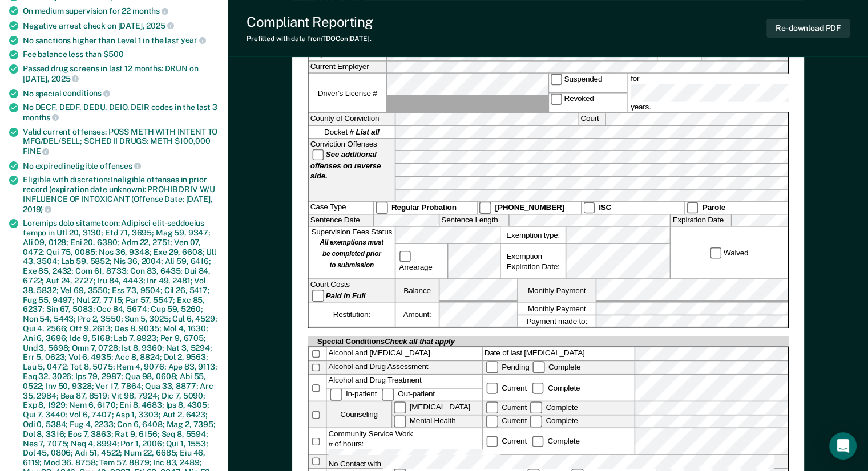 The height and width of the screenshot is (471, 868). Describe the element at coordinates (351, 253) in the screenshot. I see `div: Supervision Fees Status` at that location.